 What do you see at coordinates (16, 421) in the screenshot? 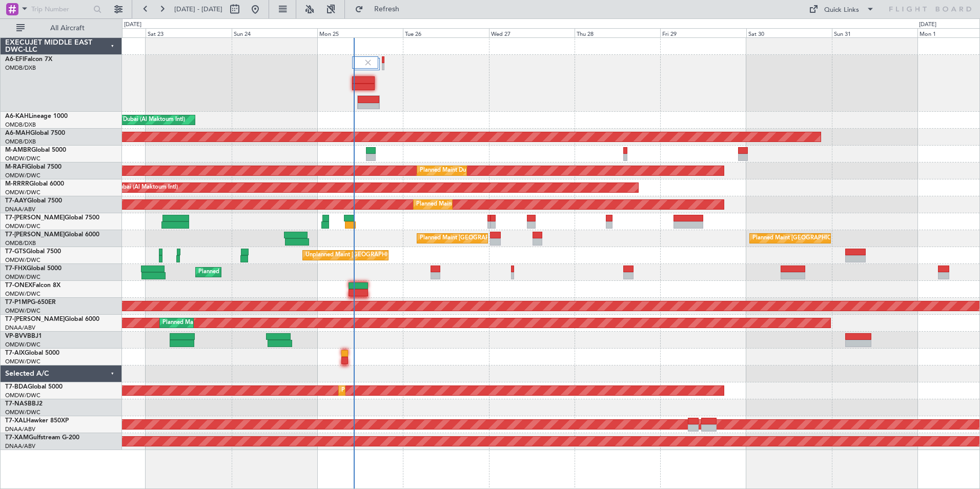
I see `span: T7-XAL` at bounding box center [16, 421].